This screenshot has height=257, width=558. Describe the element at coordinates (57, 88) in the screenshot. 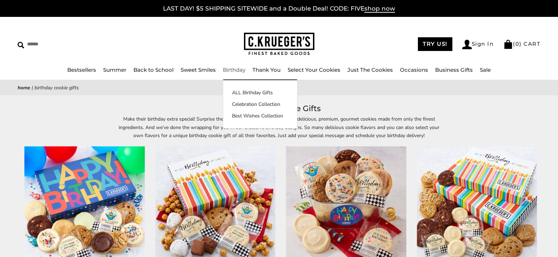

I see `span: Birthday Cookie Gifts` at that location.